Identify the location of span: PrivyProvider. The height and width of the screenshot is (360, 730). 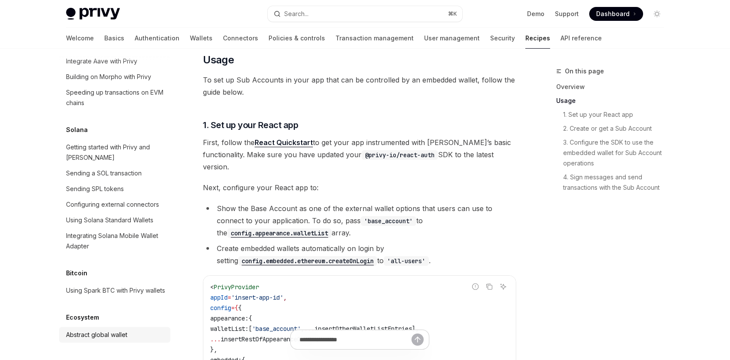
(236, 287).